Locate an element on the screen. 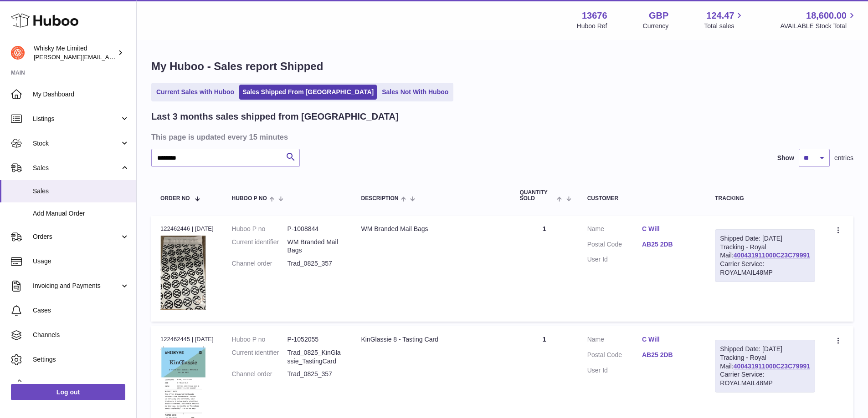 The image size is (868, 418). a: Log out is located at coordinates (68, 393).